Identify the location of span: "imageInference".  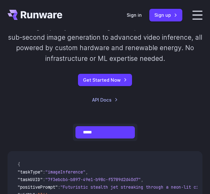
(65, 172).